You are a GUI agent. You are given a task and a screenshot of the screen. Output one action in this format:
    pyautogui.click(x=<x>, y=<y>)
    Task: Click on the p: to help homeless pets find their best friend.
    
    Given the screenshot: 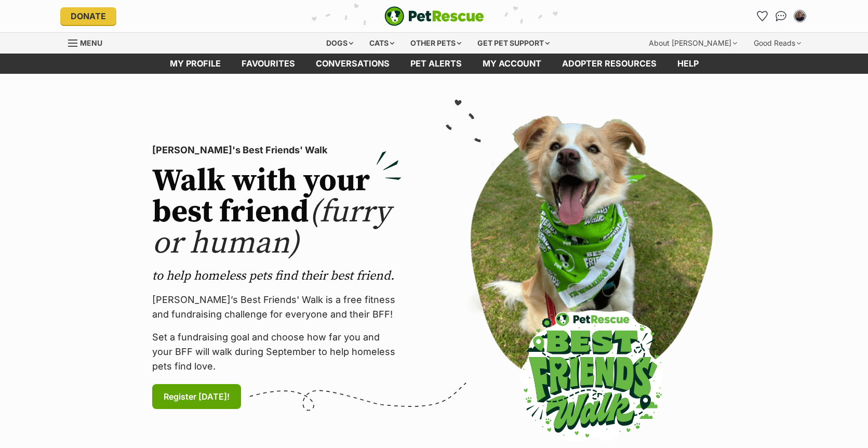 What is the action you would take?
    pyautogui.click(x=277, y=276)
    